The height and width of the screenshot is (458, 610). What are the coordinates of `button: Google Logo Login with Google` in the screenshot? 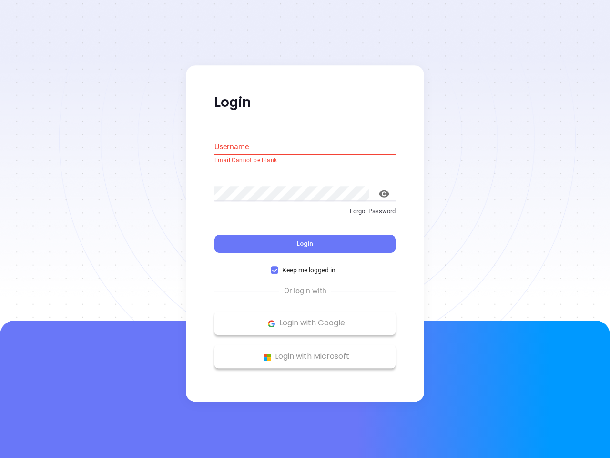 It's located at (305, 323).